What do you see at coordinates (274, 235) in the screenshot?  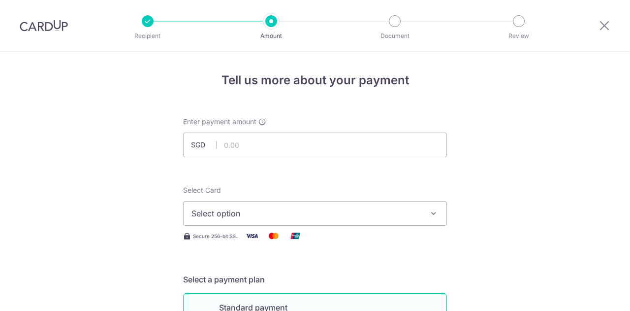 I see `img: Mastercard` at bounding box center [274, 235].